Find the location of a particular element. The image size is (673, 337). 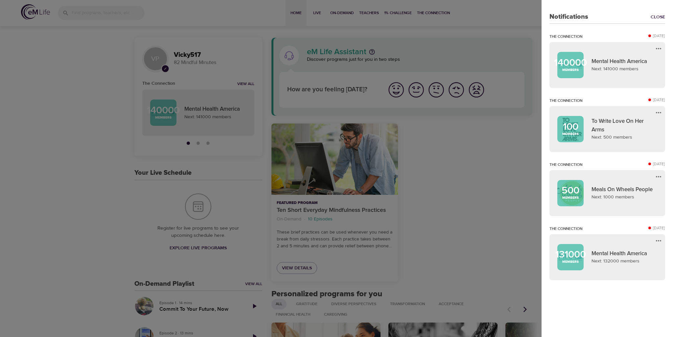

p: Next: 1000 members is located at coordinates (625, 197).